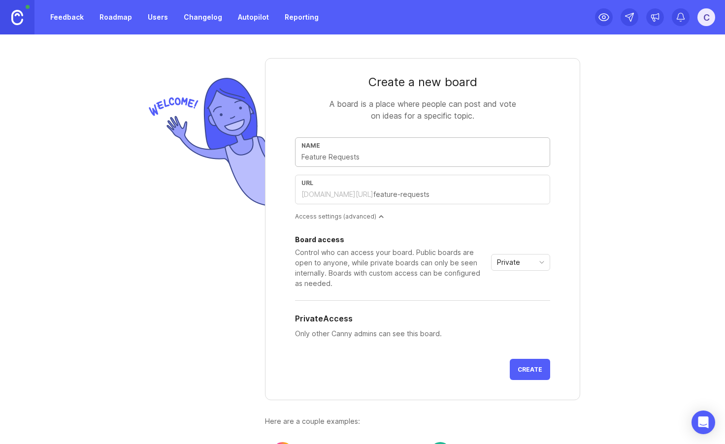  What do you see at coordinates (158, 17) in the screenshot?
I see `a: Users` at bounding box center [158, 17].